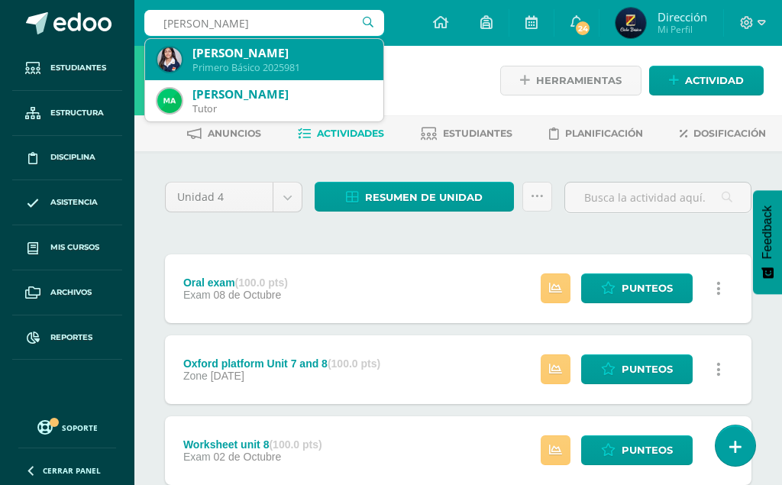  What do you see at coordinates (282, 363) in the screenshot?
I see `div: Oxford platform Unit 7 and 8` at bounding box center [282, 363].